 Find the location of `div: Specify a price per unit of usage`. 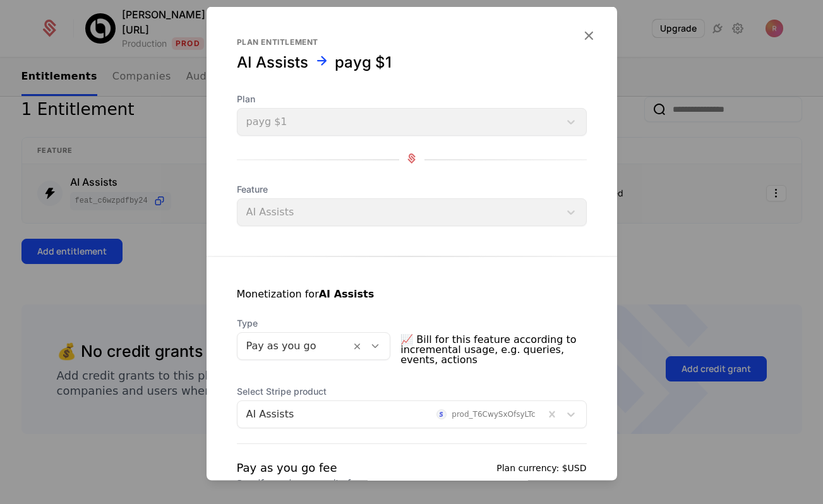

div: Specify a price per unit of usage is located at coordinates (309, 484).